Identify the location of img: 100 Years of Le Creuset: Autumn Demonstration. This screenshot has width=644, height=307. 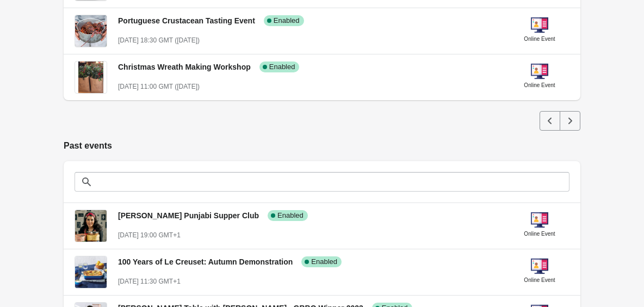
(91, 272).